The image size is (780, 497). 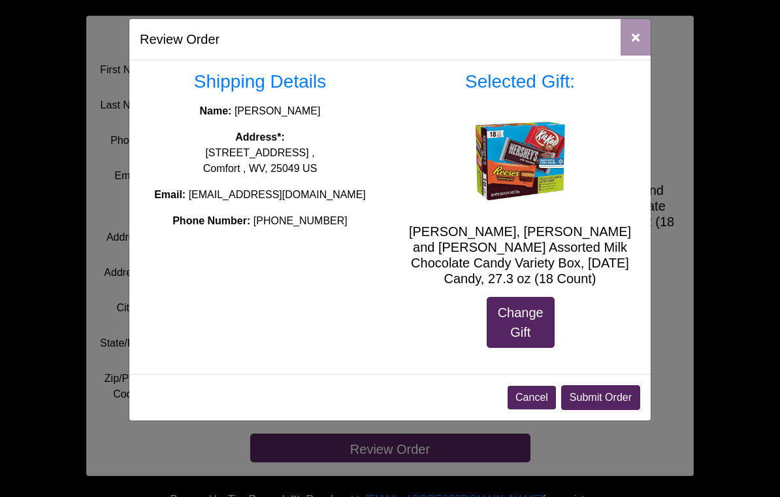 What do you see at coordinates (211, 220) in the screenshot?
I see `strong: Phone Number:` at bounding box center [211, 220].